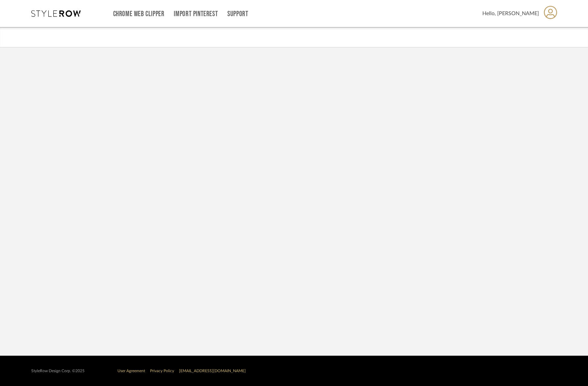 This screenshot has width=588, height=386. What do you see at coordinates (238, 14) in the screenshot?
I see `a: Support` at bounding box center [238, 14].